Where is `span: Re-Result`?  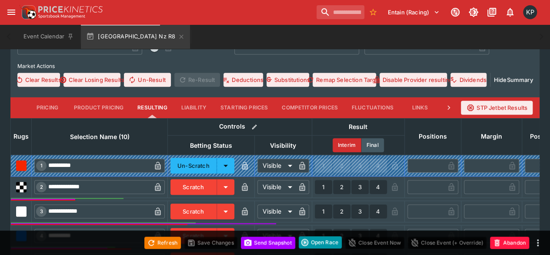 span: Re-Result is located at coordinates (197, 80).